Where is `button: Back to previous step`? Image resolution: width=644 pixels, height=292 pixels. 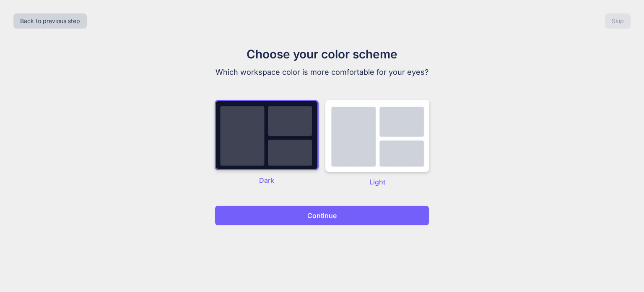 button: Back to previous step is located at coordinates (50, 21).